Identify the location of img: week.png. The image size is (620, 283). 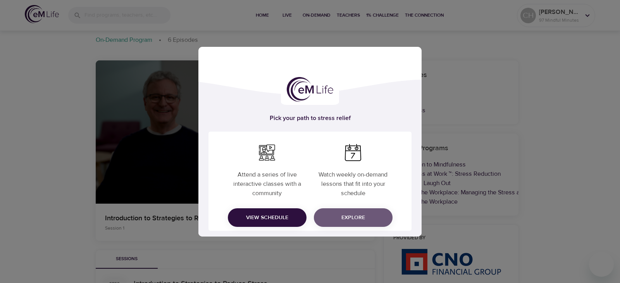
(353, 153).